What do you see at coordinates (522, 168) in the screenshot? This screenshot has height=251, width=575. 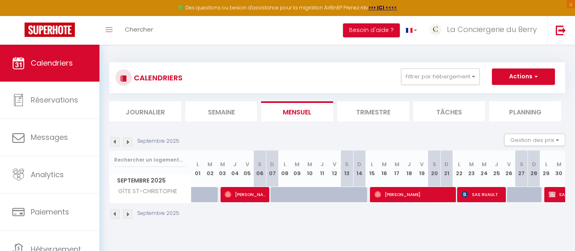 I see `th: 27` at bounding box center [522, 168].